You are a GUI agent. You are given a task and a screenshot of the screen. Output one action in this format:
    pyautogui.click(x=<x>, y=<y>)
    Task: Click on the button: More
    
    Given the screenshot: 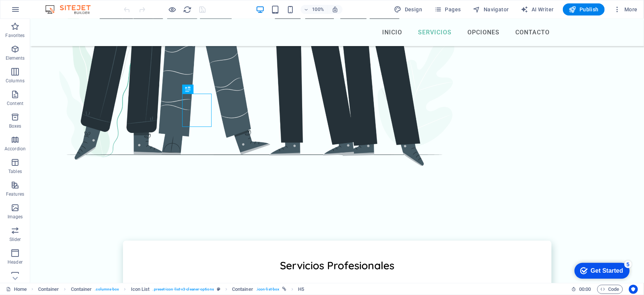 What is the action you would take?
    pyautogui.click(x=625, y=10)
    